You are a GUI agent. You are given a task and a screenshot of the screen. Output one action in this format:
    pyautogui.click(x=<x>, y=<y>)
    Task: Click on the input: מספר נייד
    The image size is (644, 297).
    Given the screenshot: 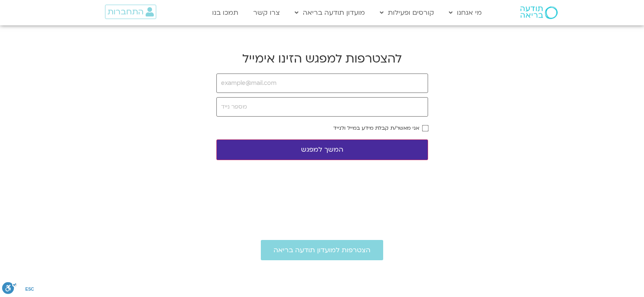 What is the action you would take?
    pyautogui.click(x=322, y=107)
    